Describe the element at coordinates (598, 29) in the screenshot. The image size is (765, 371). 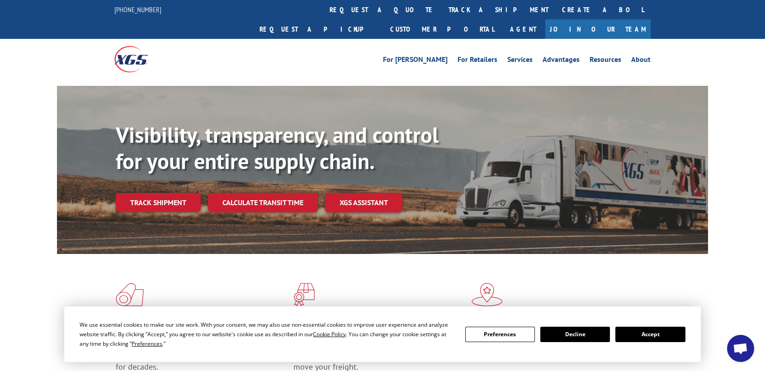
I see `a: Join Our Team` at that location.